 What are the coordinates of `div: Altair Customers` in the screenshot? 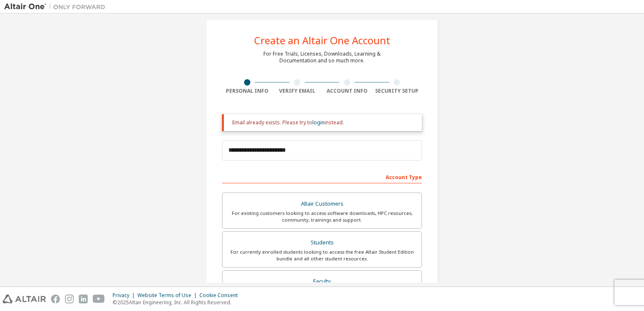 It's located at (322, 204).